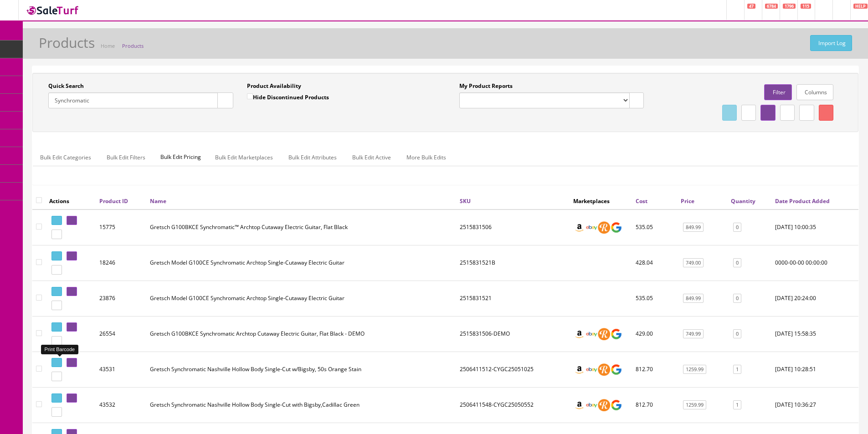  What do you see at coordinates (512, 298) in the screenshot?
I see `td: 2515831521` at bounding box center [512, 298].